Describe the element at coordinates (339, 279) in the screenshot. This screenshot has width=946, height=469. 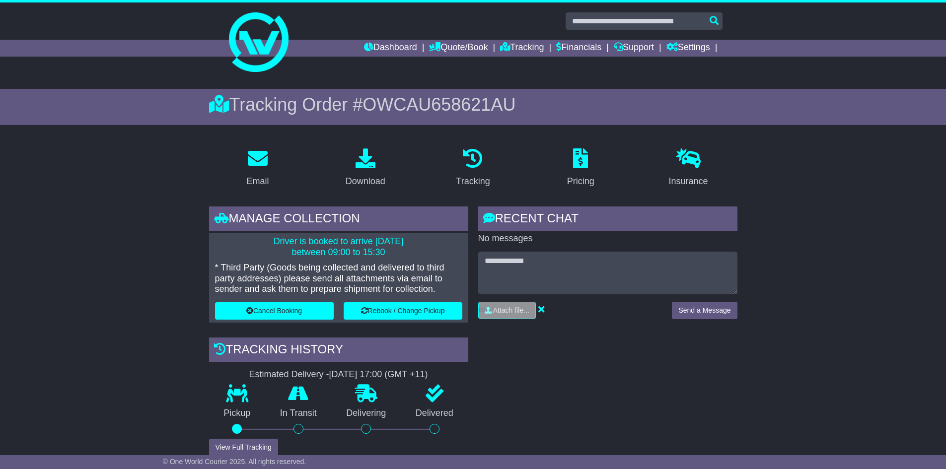
I see `p: * Third Party (Goods being collected and delivered to third party addresses) please send all atta...` at that location.